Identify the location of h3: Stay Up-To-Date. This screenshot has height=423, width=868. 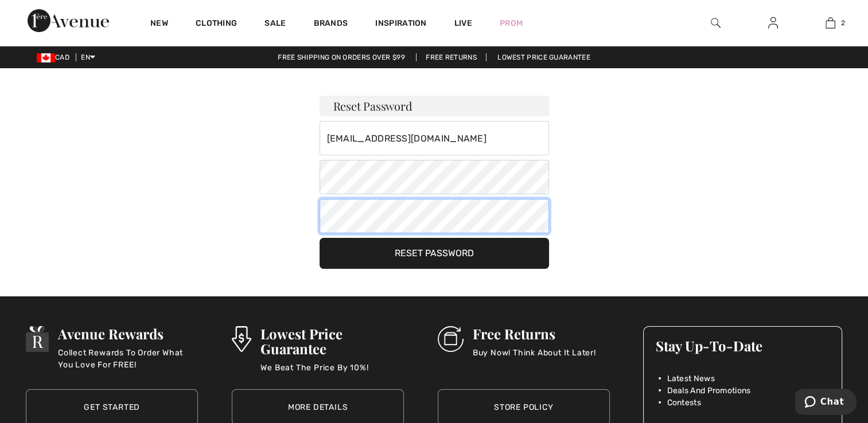
(743, 346).